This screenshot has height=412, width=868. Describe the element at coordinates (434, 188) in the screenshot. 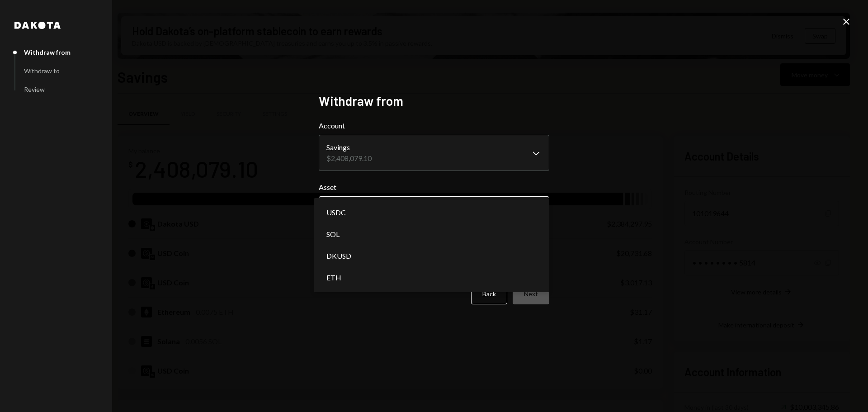

I see `label: Asset` at that location.